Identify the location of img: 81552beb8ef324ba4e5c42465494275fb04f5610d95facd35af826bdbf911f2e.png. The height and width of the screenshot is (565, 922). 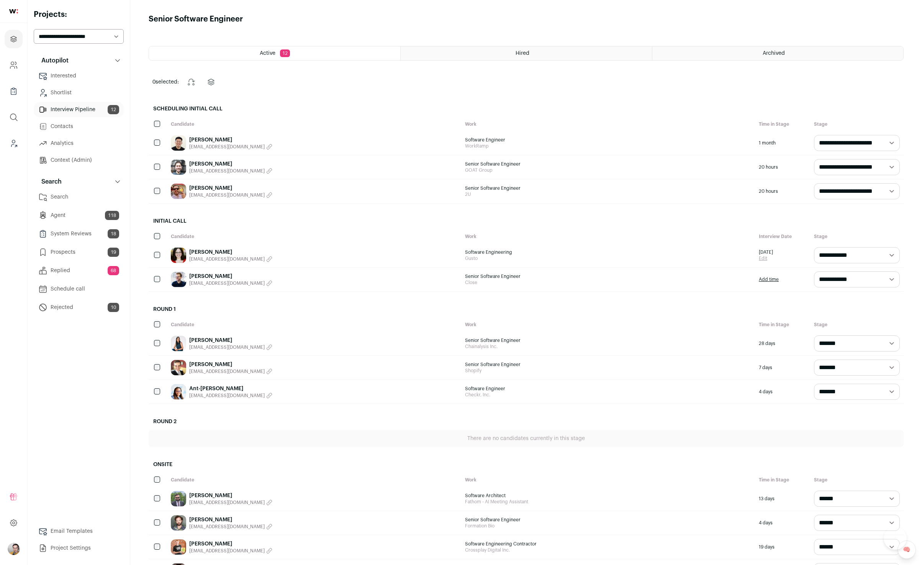
(179, 167).